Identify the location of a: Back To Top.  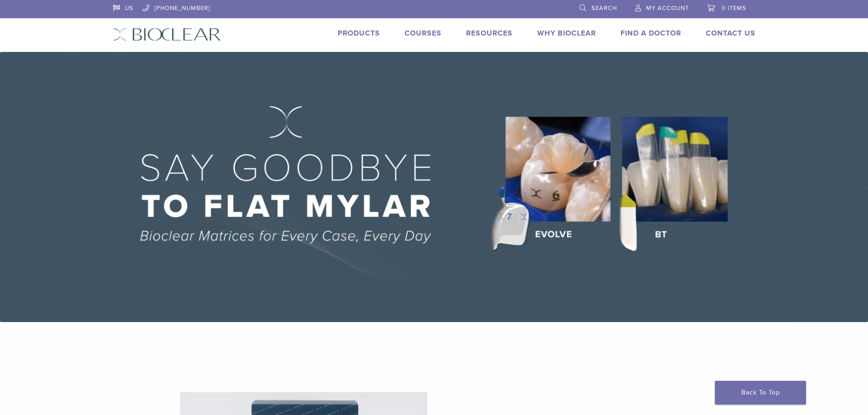
(760, 392).